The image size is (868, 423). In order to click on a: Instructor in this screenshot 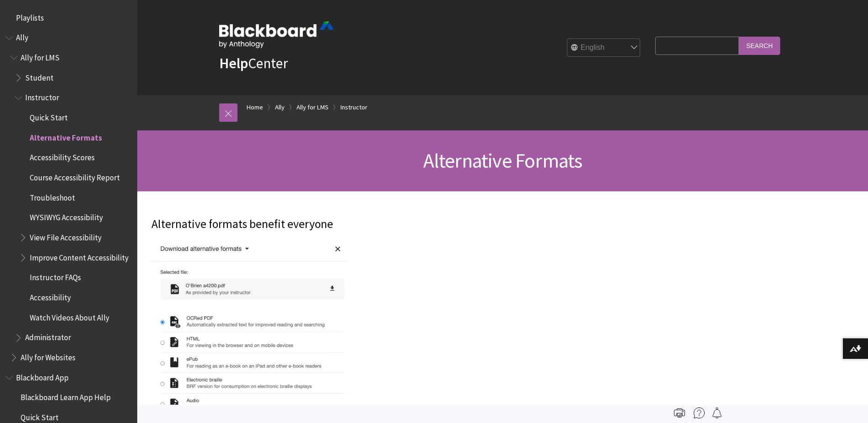, I will do `click(354, 107)`.